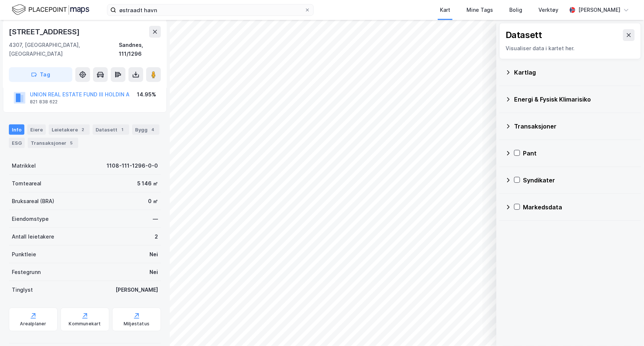  Describe the element at coordinates (625, 328) in the screenshot. I see `div: Kontrollprogram for chat` at that location.